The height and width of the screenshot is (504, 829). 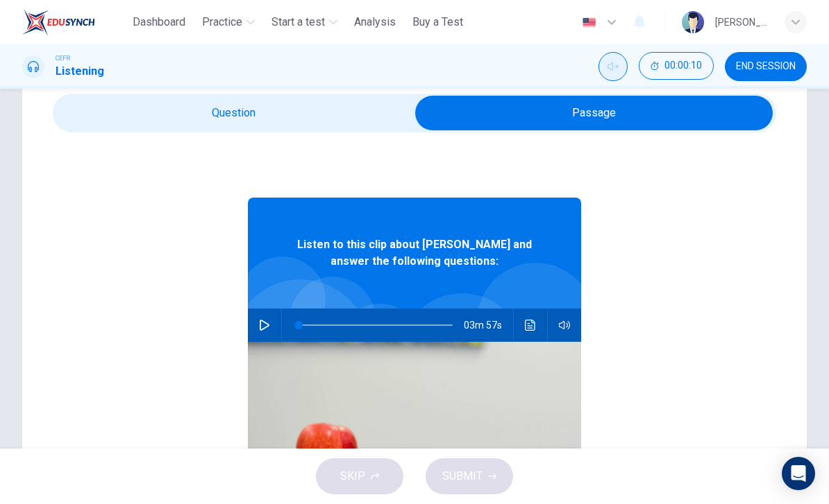 What do you see at coordinates (438, 22) in the screenshot?
I see `a: Buy a Test` at bounding box center [438, 22].